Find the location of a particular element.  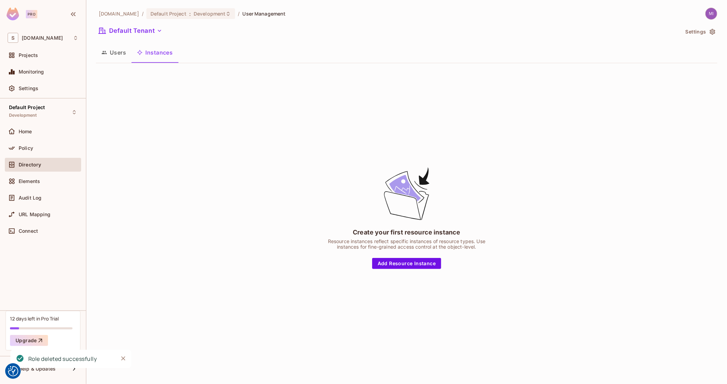

button: Upgrade is located at coordinates (29, 341).